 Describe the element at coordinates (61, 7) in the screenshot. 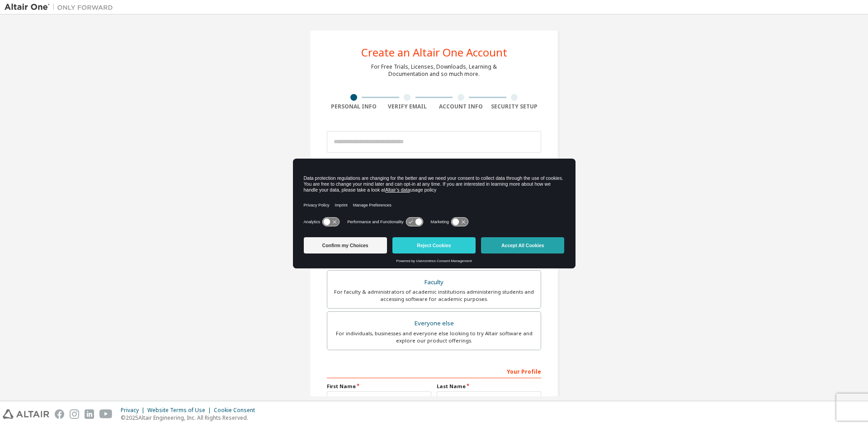

I see `img: Altair One` at that location.